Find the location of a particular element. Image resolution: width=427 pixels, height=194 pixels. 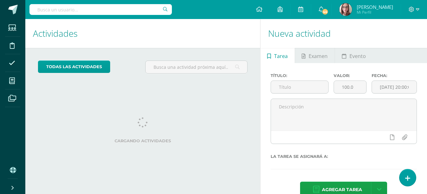

h1: Actividades is located at coordinates (143, 33).